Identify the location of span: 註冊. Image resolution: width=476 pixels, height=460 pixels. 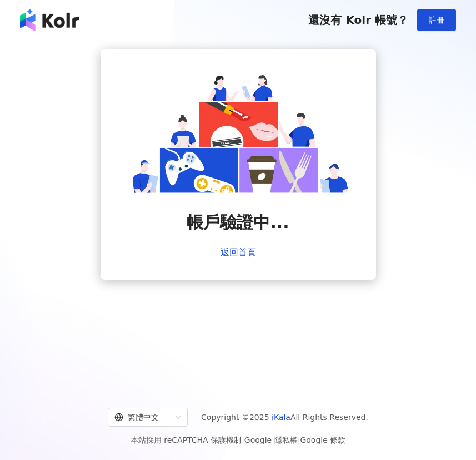
(437, 20).